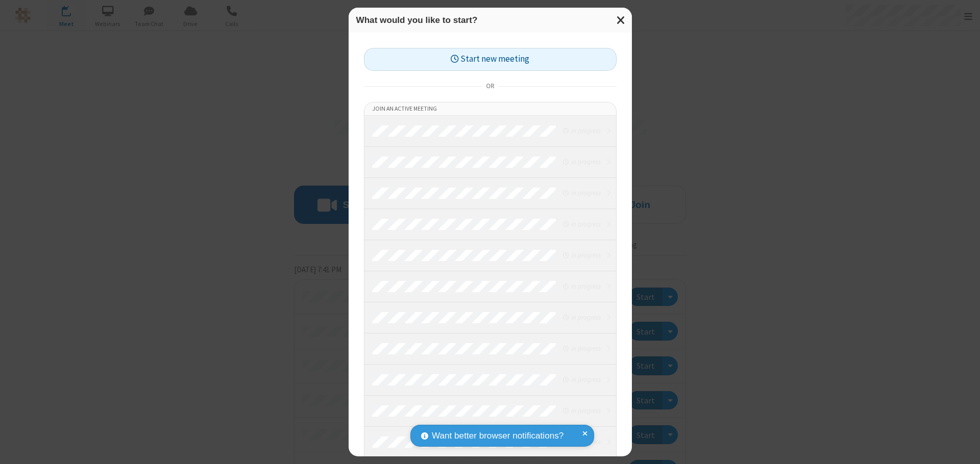 The height and width of the screenshot is (464, 980). What do you see at coordinates (490, 86) in the screenshot?
I see `span: or` at bounding box center [490, 86].